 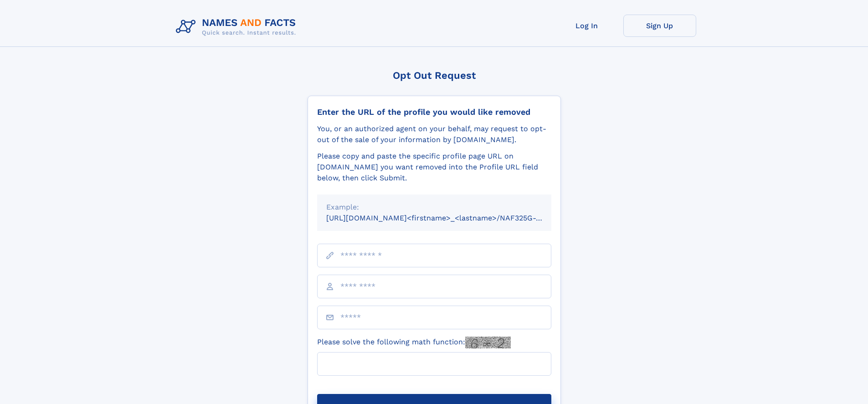 What do you see at coordinates (238, 27) in the screenshot?
I see `img: Logo Names and Facts` at bounding box center [238, 27].